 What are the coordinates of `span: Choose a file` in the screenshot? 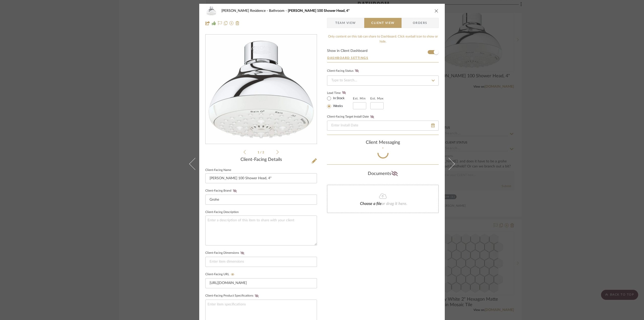 It's located at (371, 204).